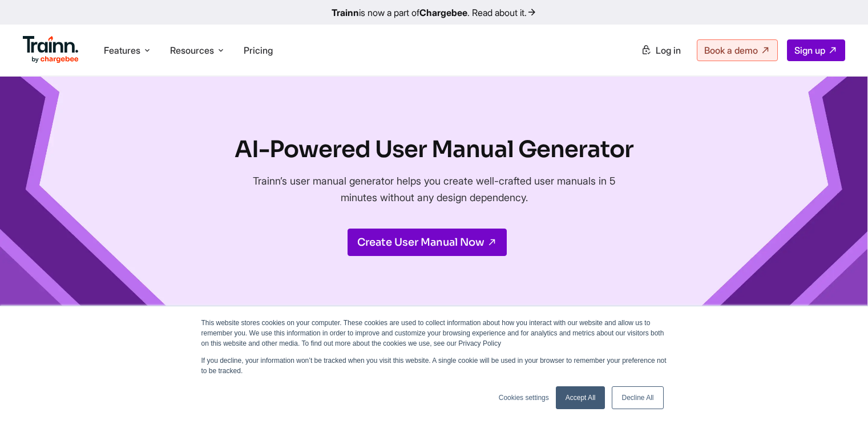  I want to click on b: Chargebee, so click(443, 12).